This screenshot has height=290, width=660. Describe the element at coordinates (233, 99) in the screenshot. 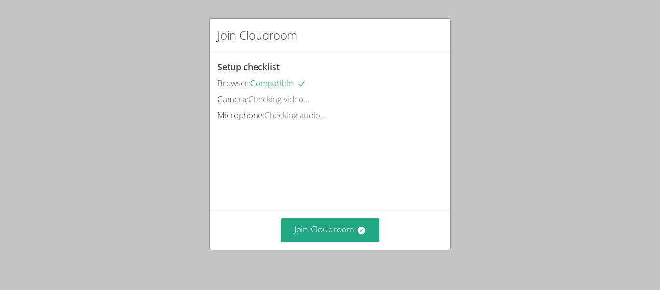

I see `span: Camera:` at that location.